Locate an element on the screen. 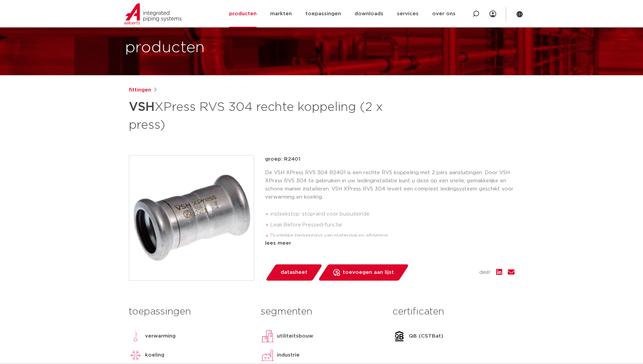 This screenshot has width=643, height=364. h3: certificaten is located at coordinates (453, 312).